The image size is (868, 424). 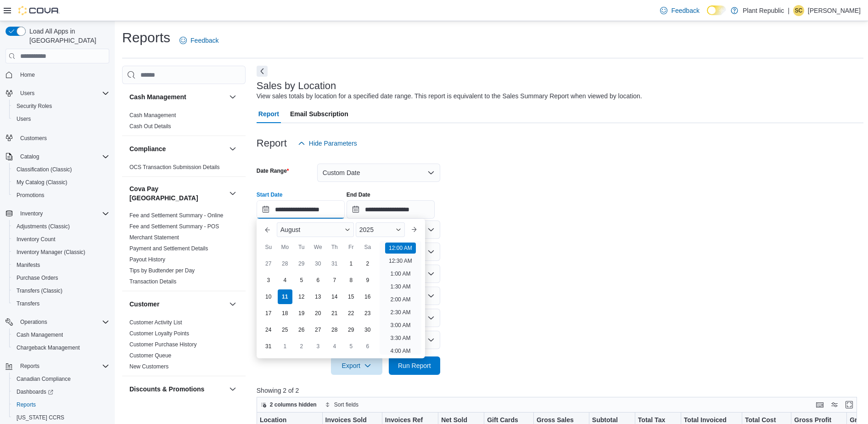 What do you see at coordinates (268, 330) in the screenshot?
I see `div: day-24` at bounding box center [268, 330].